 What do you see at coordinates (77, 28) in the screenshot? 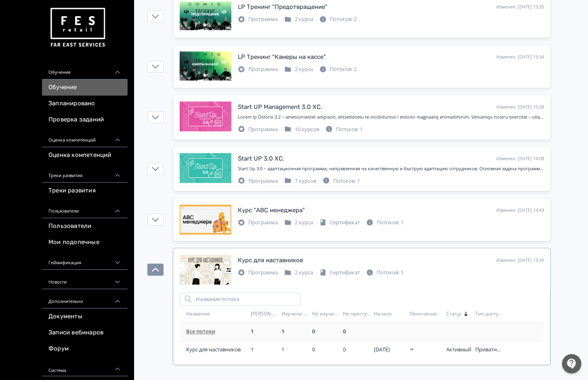
I see `img: https://files.teachbase.ru/system/account/57463/logo/medium-936fc5084dd2c598f50a98b9cbe0469a.png` at bounding box center [77, 28].